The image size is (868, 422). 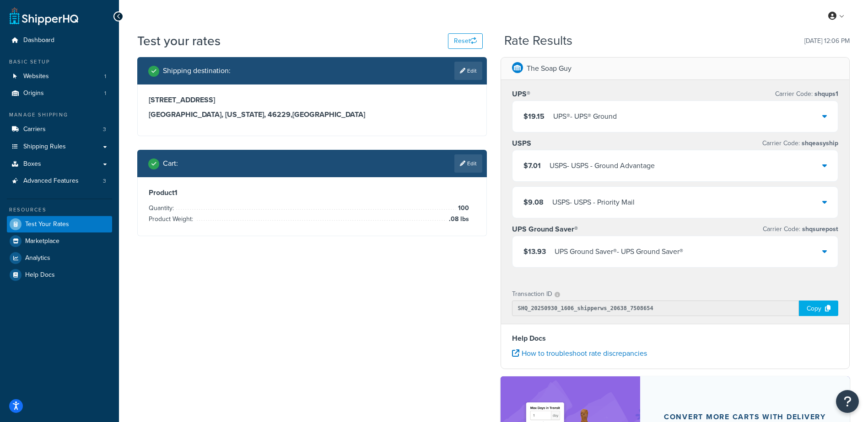 I want to click on a: Carriers3, so click(x=59, y=129).